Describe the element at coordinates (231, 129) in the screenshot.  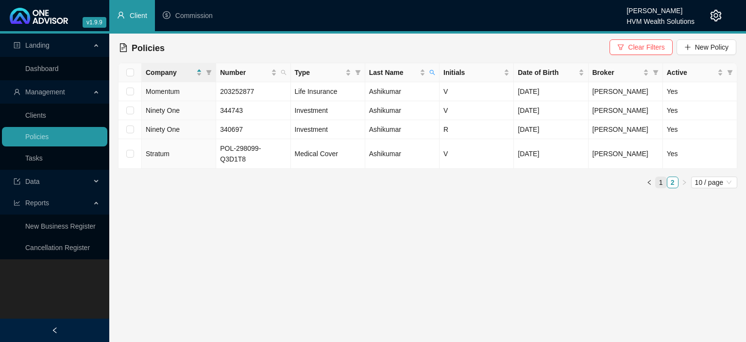
I see `span: 340697` at that location.